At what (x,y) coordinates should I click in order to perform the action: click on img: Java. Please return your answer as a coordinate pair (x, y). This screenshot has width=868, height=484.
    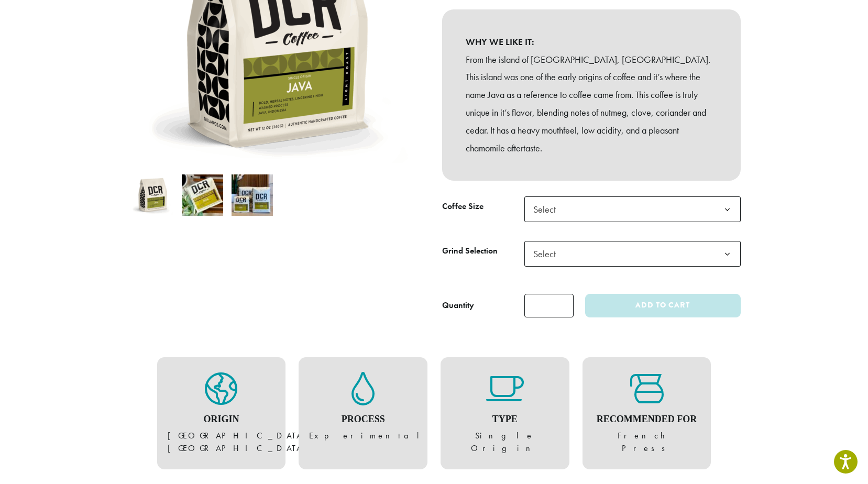
    Looking at the image, I should click on (152, 195).